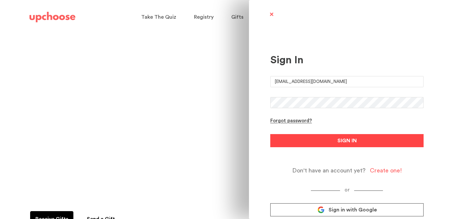  I want to click on span: Don't have an account yet?, so click(329, 170).